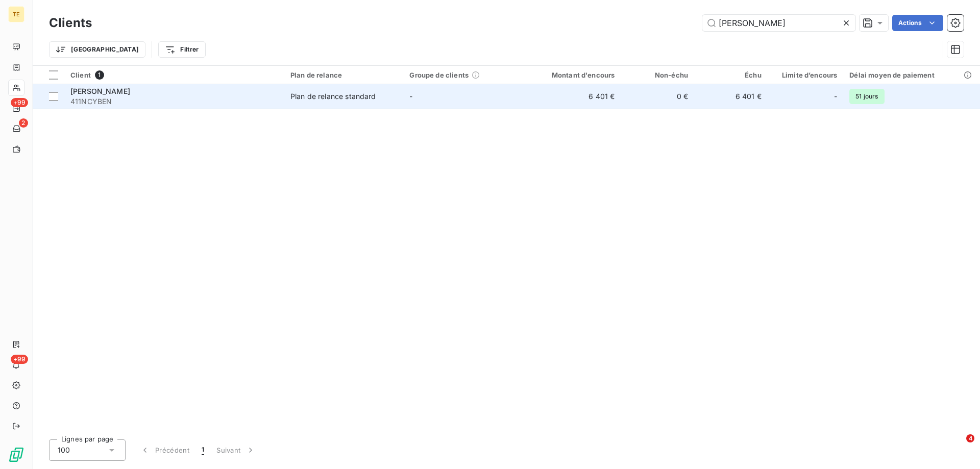 The width and height of the screenshot is (980, 469). What do you see at coordinates (439, 75) in the screenshot?
I see `span: Groupe de clients` at bounding box center [439, 75].